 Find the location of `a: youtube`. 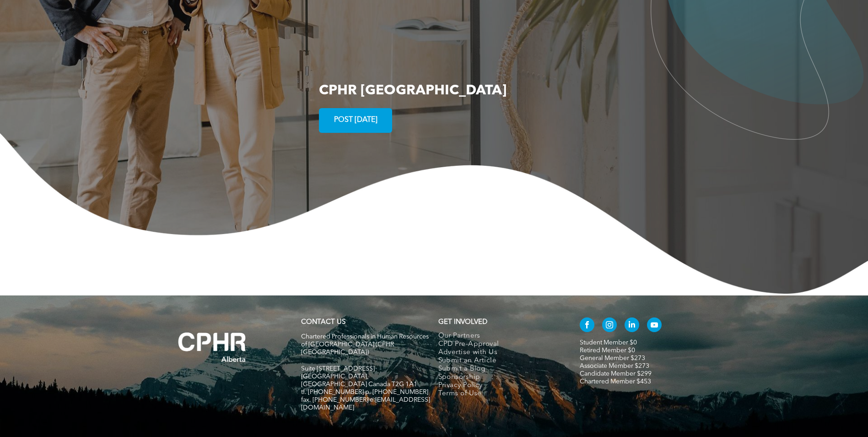

a: youtube is located at coordinates (654, 326).